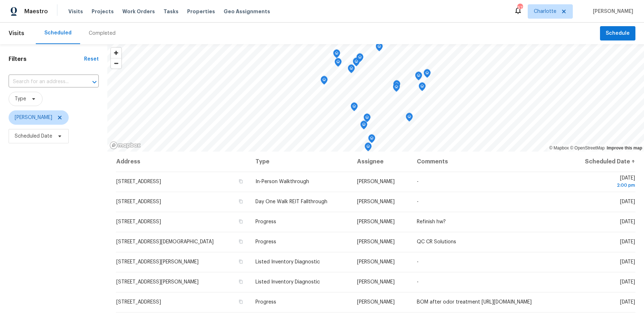  I want to click on th: Type, so click(301, 162).